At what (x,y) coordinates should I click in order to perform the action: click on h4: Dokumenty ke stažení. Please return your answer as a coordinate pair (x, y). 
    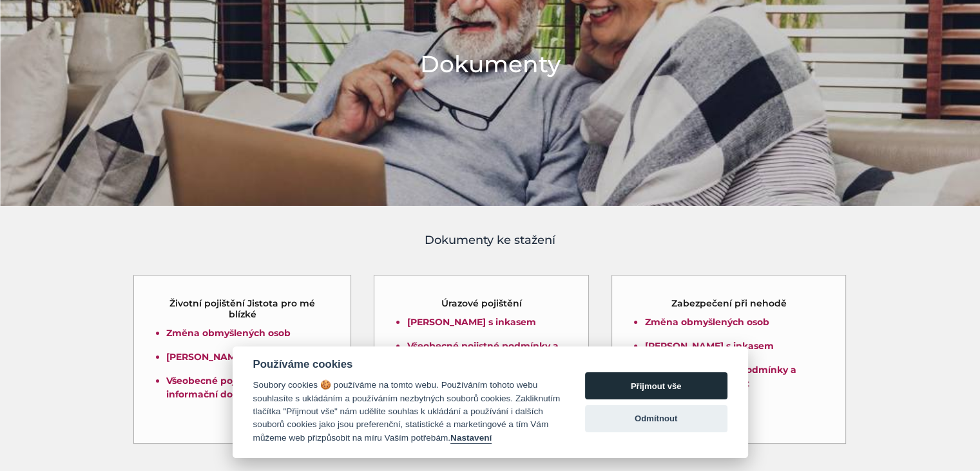
    Looking at the image, I should click on (490, 240).